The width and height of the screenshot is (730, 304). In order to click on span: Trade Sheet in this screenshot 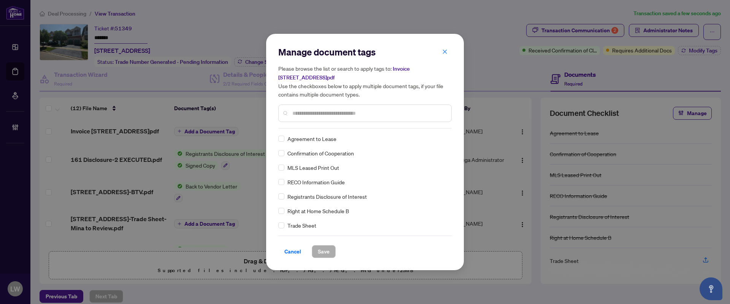, I will do `click(302, 225)`.